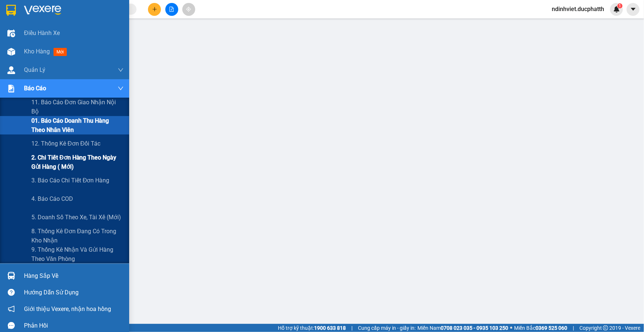  What do you see at coordinates (606, 328) in the screenshot?
I see `span: copyright` at bounding box center [606, 328].